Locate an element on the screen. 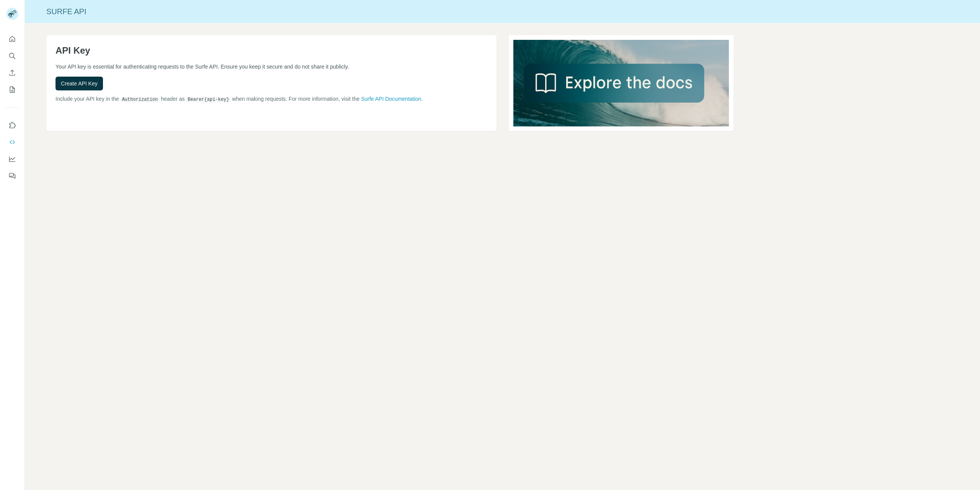 The height and width of the screenshot is (490, 980). span: Create API Key is located at coordinates (79, 83).